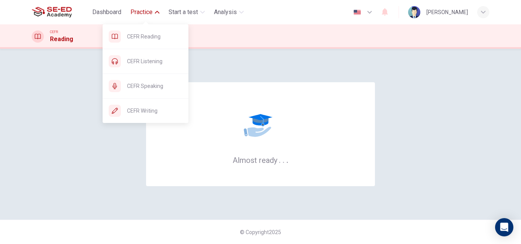  I want to click on button: Analysis, so click(229, 12).